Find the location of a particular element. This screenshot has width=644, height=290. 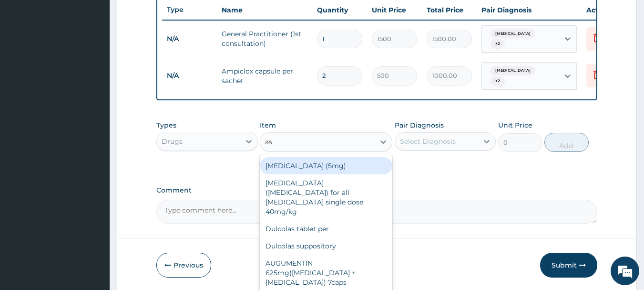

div: Chat with us now is located at coordinates (105, 59).